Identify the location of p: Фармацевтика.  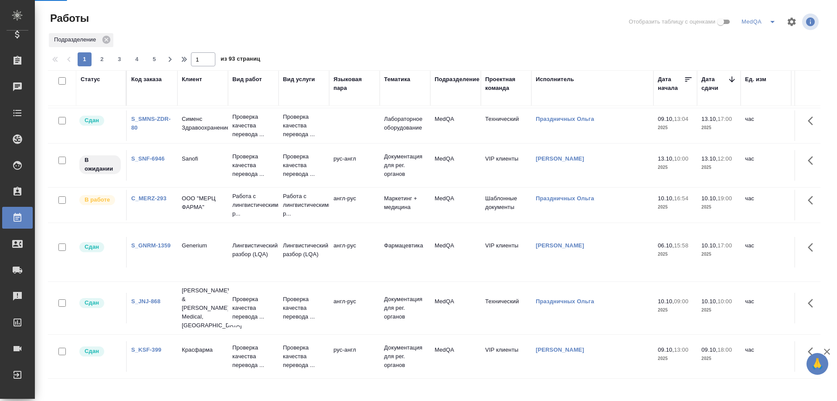
(405, 246).